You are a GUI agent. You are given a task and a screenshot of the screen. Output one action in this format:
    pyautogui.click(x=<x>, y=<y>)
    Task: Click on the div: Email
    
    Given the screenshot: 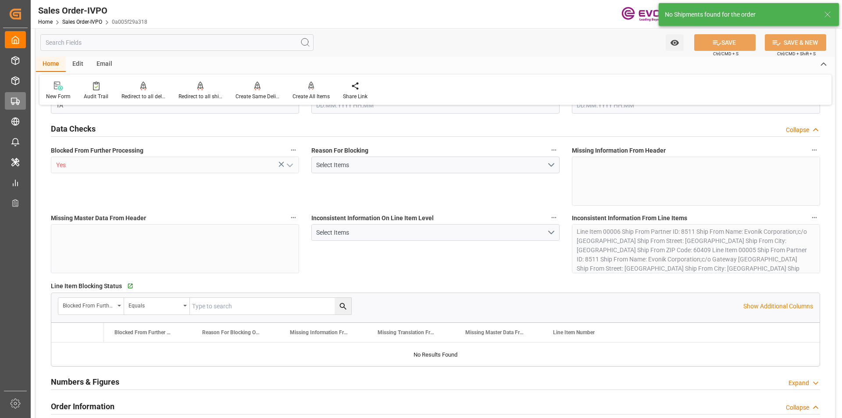 What is the action you would take?
    pyautogui.click(x=104, y=64)
    